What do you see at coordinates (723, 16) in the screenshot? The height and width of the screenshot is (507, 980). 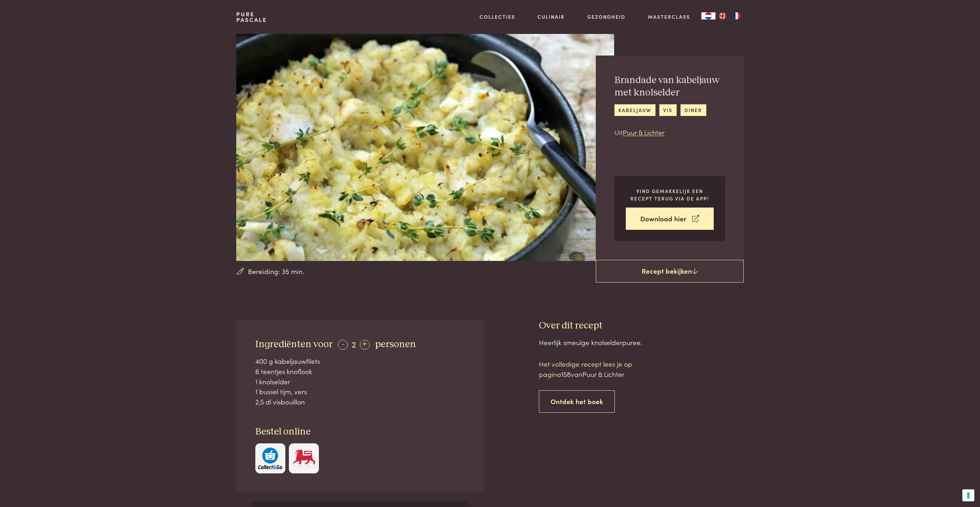 I see `a: EN` at bounding box center [723, 16].